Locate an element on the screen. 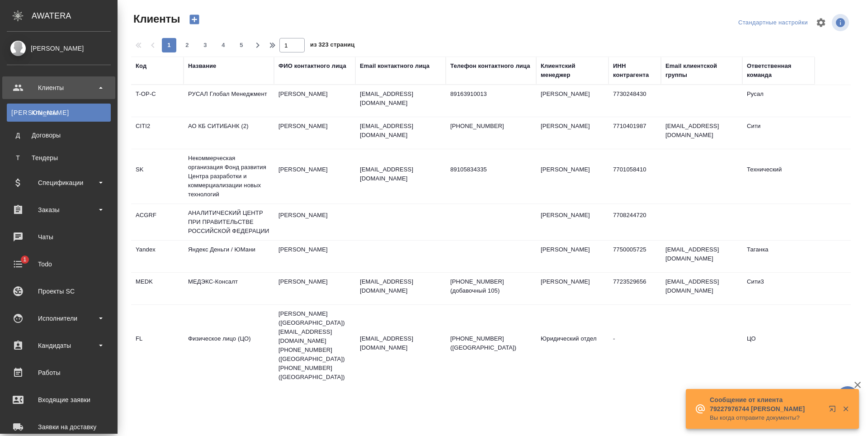  a: Чаты is located at coordinates (59, 237).